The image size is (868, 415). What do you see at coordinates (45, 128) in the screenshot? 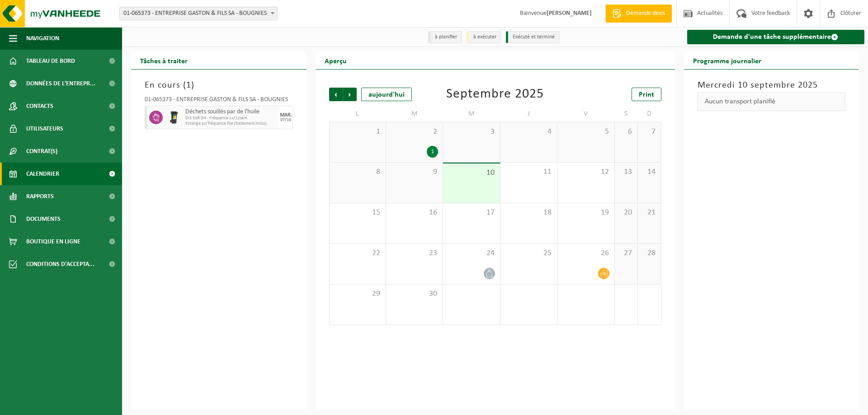
I see `span: Utilisateurs` at bounding box center [45, 128].